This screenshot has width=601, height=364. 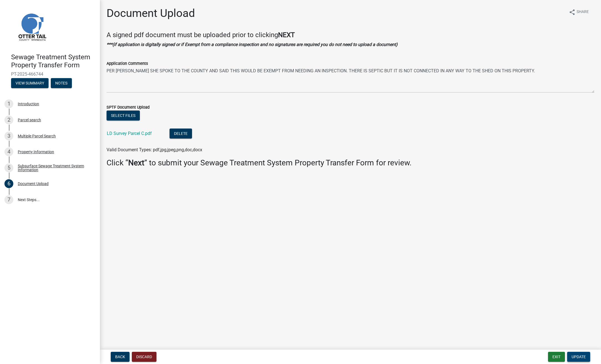 What do you see at coordinates (9, 120) in the screenshot?
I see `div: 2` at bounding box center [9, 120].